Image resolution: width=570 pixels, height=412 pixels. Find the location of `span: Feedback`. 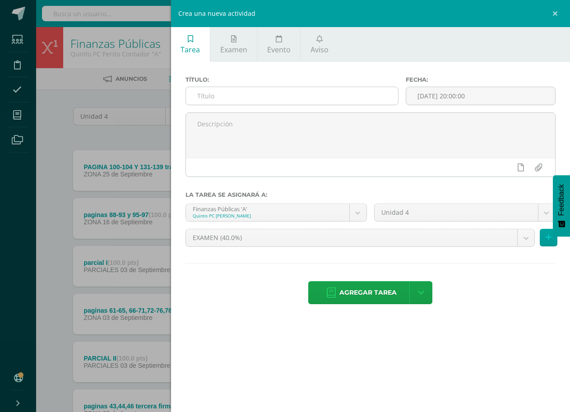

span: Feedback is located at coordinates (562, 200).